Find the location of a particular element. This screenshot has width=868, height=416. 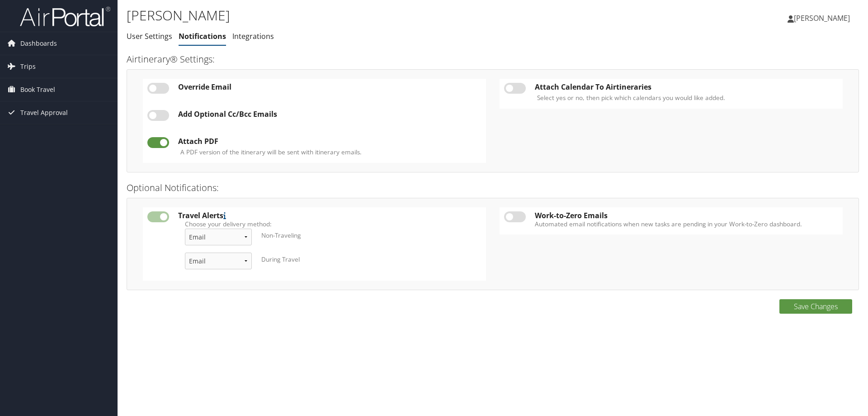

label: A PDF version of the itinerary will be sent with itinerary emails. is located at coordinates (271, 152).